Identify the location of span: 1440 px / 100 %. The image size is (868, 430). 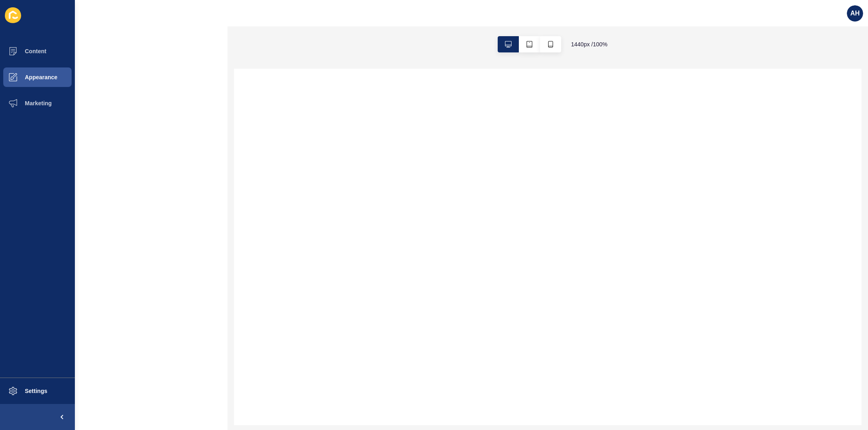
(590, 45).